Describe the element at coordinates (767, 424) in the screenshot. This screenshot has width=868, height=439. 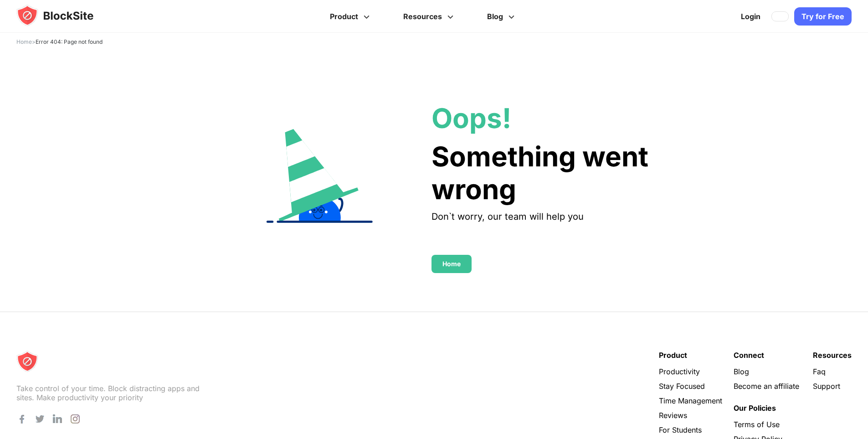
I see `a: Terms of Use` at that location.